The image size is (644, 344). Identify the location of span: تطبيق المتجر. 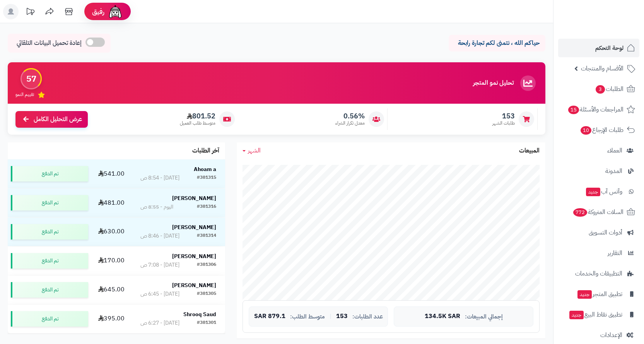
(600, 294).